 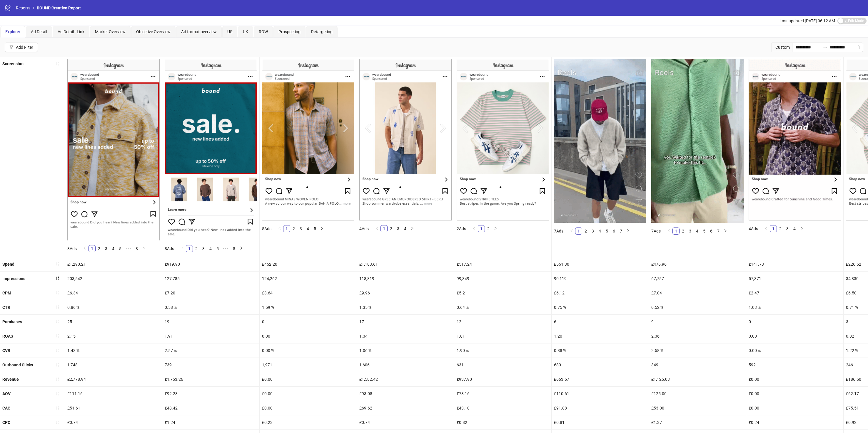 I want to click on div: 2.58 %, so click(x=697, y=351).